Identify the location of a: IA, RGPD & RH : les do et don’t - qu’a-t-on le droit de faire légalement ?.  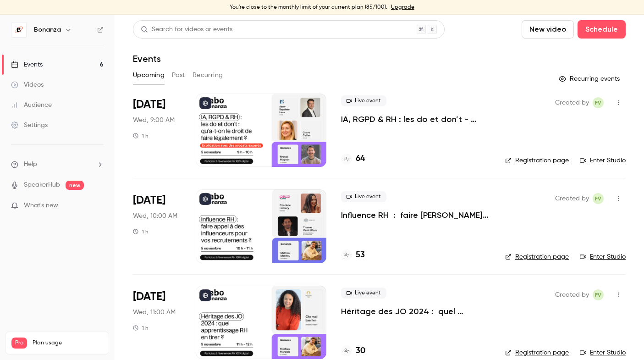
(416, 120).